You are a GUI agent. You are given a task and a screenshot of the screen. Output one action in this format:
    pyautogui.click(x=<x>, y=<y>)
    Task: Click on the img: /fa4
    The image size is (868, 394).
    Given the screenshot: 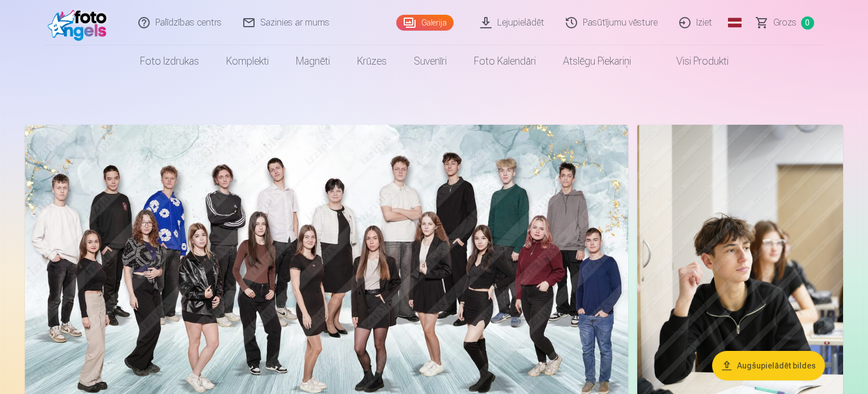 What is the action you would take?
    pyautogui.click(x=80, y=23)
    